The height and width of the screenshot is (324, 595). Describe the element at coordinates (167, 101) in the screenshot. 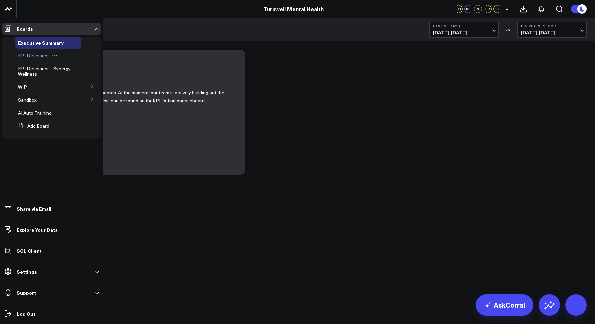

I see `a: KPI Definition` at that location.